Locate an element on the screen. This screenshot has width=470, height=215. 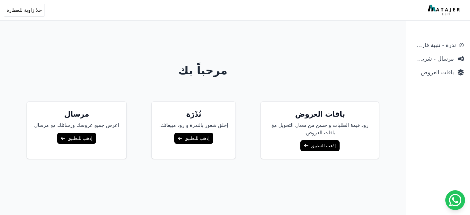
button: حلا زاوية للعطارة is located at coordinates (24, 10).